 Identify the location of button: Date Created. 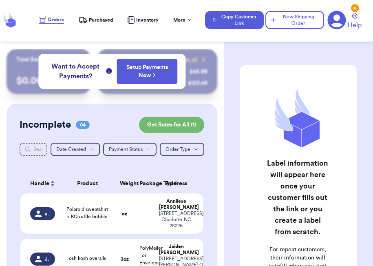
(75, 149).